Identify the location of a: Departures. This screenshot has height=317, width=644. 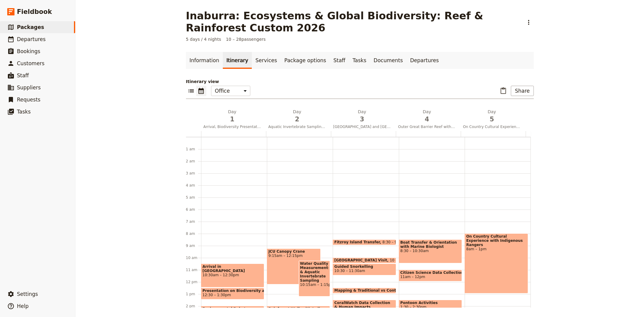
(424, 60).